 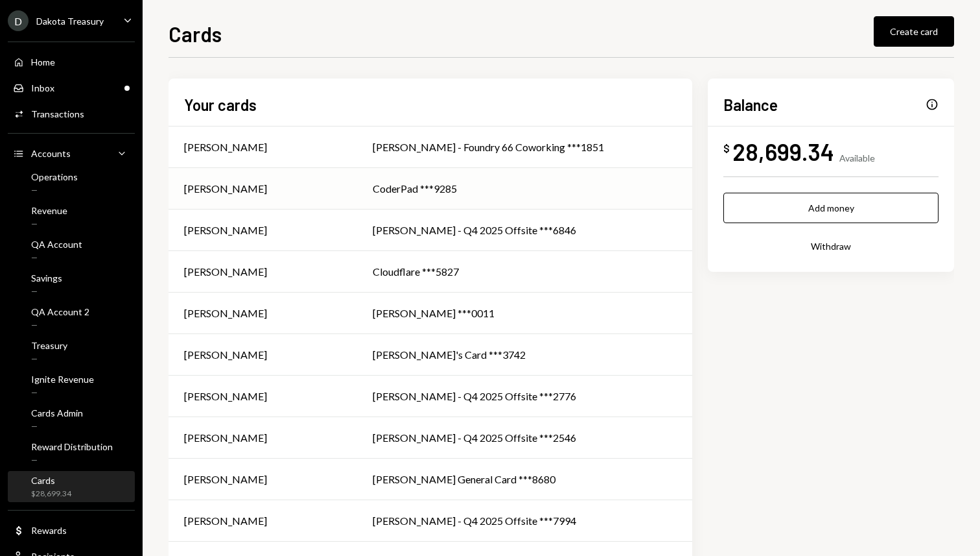 I want to click on div: Transactions, so click(x=57, y=114).